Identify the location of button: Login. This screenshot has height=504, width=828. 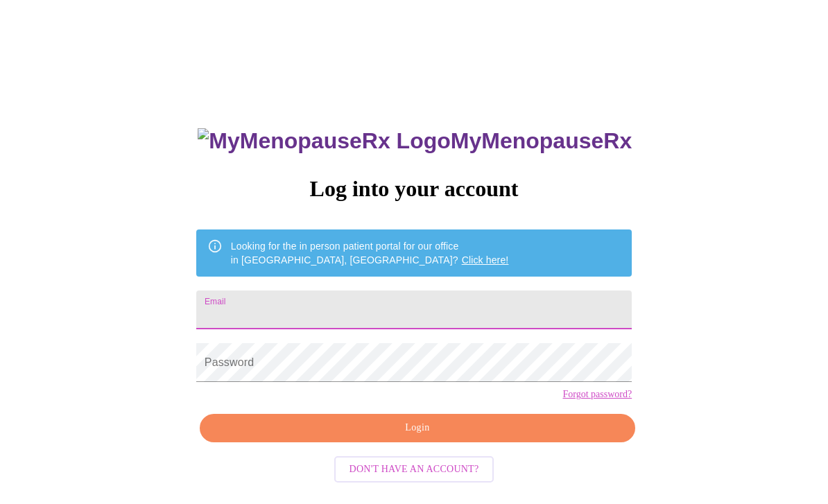
(418, 428).